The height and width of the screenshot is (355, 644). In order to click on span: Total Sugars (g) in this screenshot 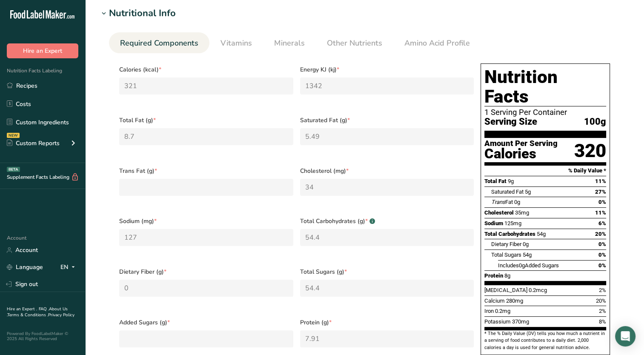, I will do `click(387, 271)`.